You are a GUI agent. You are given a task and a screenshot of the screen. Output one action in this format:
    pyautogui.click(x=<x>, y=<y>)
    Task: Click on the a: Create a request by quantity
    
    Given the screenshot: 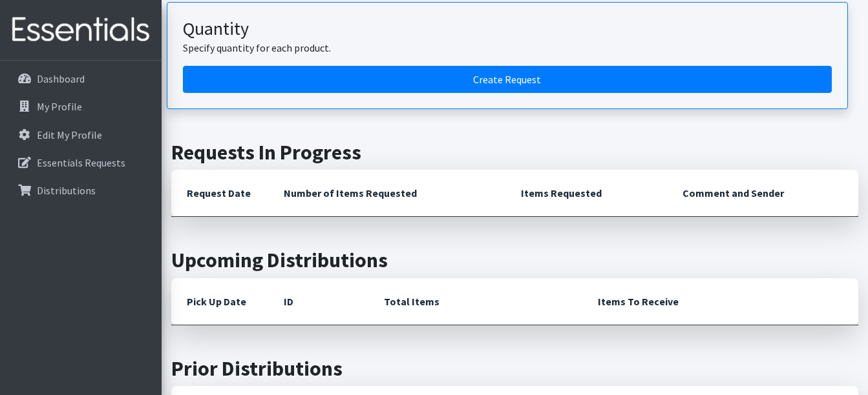 What is the action you would take?
    pyautogui.click(x=507, y=79)
    